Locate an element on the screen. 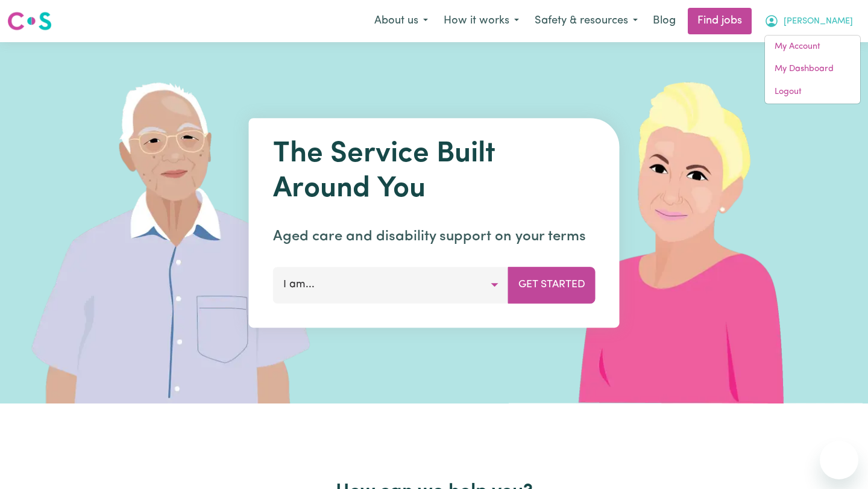  button: Get Started is located at coordinates (551, 285).